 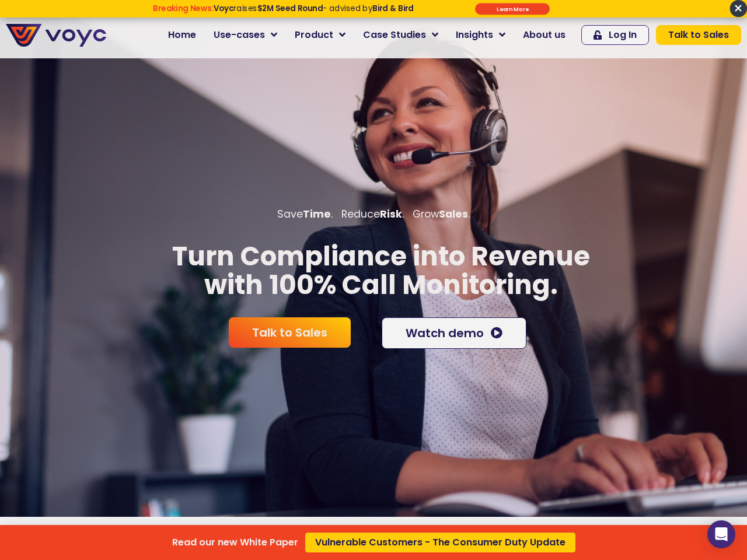 What do you see at coordinates (283, 13) in the screenshot?
I see `div: Breaking News: Voyc raises $2M Seed Round - advised by Bird & Bird` at bounding box center [283, 13].